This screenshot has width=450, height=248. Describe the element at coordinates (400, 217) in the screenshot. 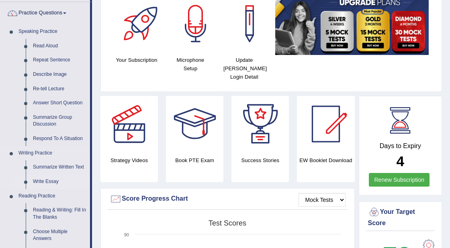

I see `div: Your Target Score` at that location.